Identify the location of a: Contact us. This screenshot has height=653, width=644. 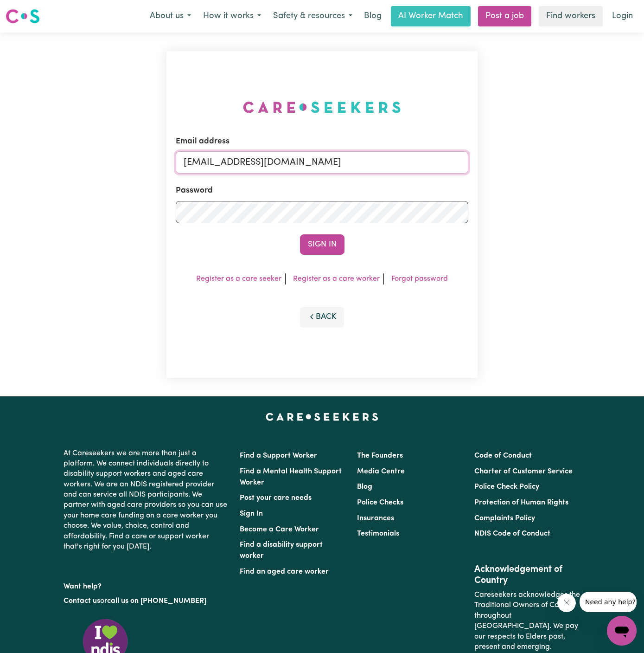
(82, 601).